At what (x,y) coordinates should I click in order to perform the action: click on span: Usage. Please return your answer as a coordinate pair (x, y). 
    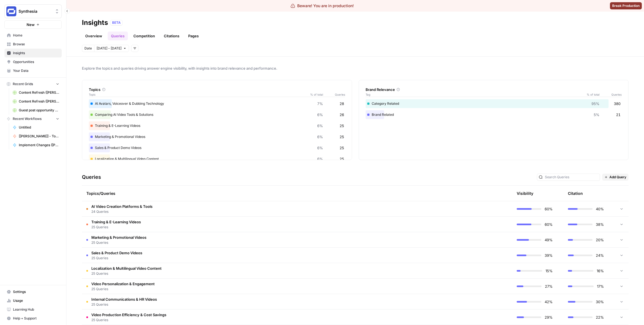
    Looking at the image, I should click on (36, 301).